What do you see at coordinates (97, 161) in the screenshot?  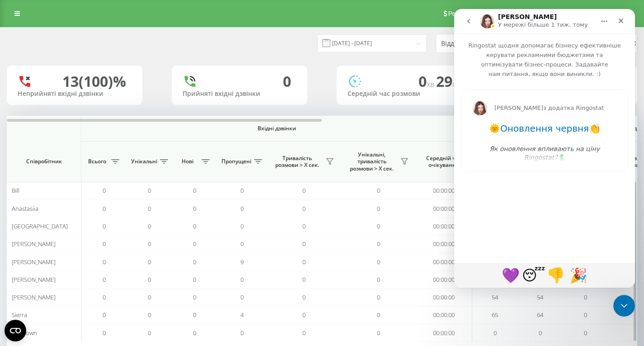 I see `span: Всього` at bounding box center [97, 161].